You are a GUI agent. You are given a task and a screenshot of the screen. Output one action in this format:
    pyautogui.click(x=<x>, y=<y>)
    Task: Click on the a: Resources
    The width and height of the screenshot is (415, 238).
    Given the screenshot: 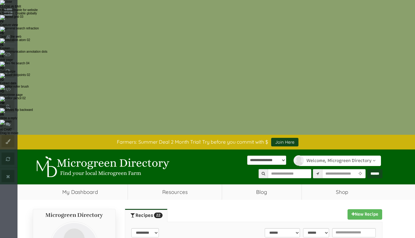 What is the action you would take?
    pyautogui.click(x=175, y=192)
    